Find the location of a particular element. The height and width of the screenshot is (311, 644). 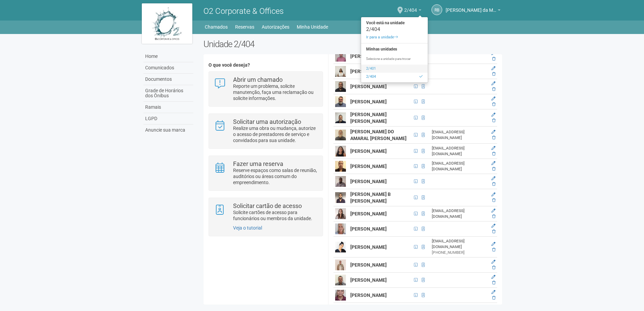

a: RB is located at coordinates (437, 10).